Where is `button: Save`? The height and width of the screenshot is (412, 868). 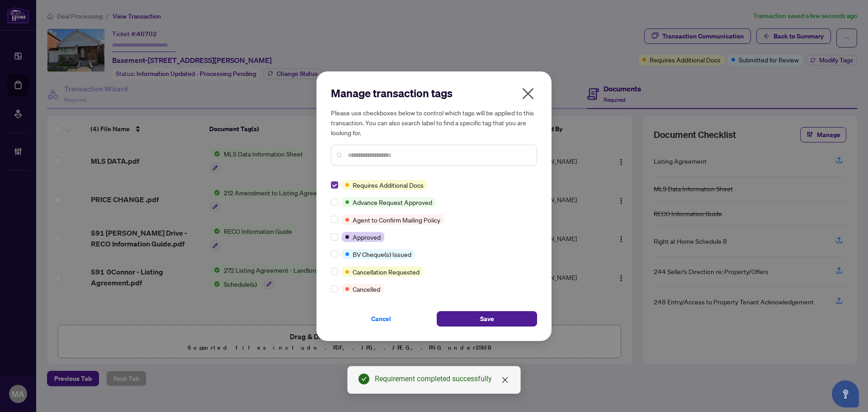 button: Save is located at coordinates (487, 319).